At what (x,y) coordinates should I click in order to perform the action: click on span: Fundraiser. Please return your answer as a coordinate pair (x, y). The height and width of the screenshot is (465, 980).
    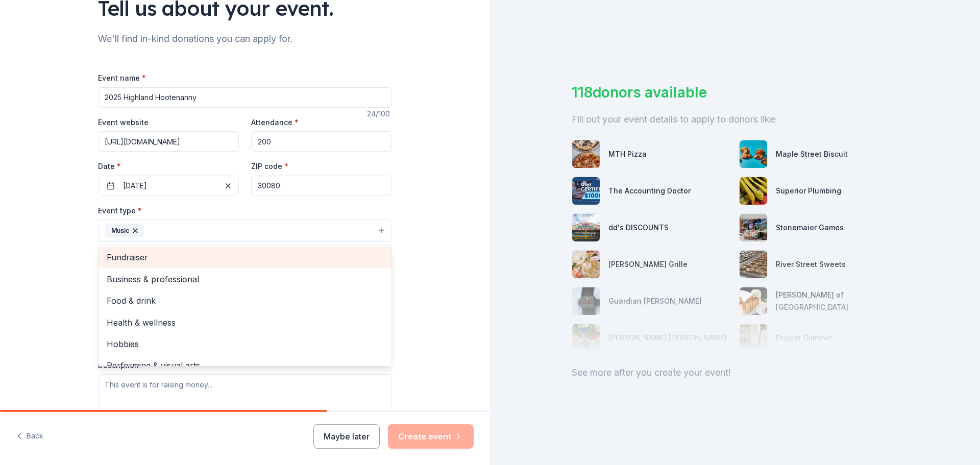
    Looking at the image, I should click on (245, 257).